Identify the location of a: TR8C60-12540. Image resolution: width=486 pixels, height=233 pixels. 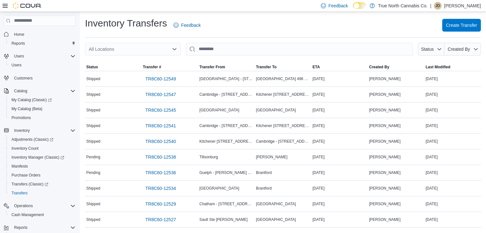
(161, 142).